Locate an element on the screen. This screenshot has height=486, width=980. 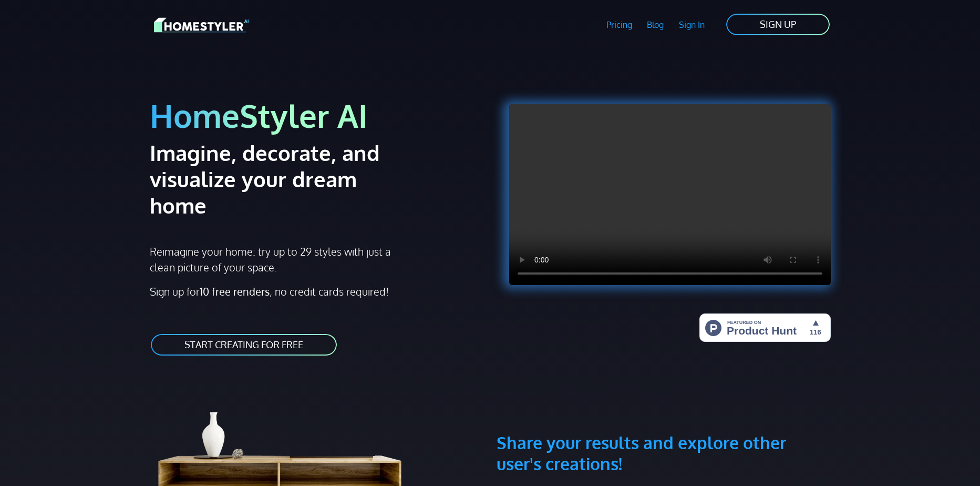
img: HomeStyler AI - Interior Design Made Easy: One Click to Your Dream Home | Product Hunt is located at coordinates (765, 328).